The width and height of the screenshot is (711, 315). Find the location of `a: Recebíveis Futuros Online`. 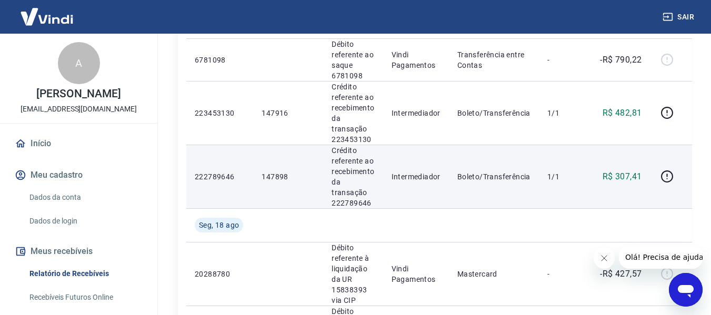

a: Recebíveis Futuros Online is located at coordinates (85, 297).